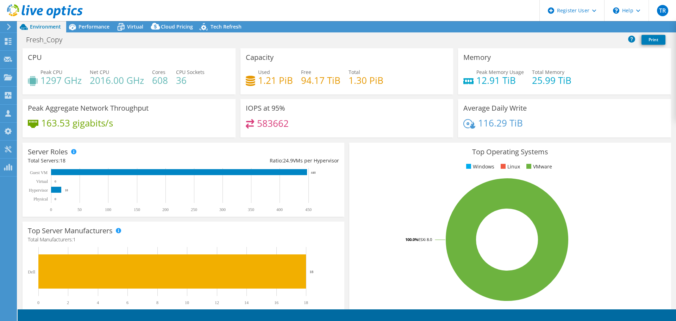 This screenshot has width=676, height=321. What do you see at coordinates (40, 199) in the screenshot?
I see `text: Physical` at bounding box center [40, 199].